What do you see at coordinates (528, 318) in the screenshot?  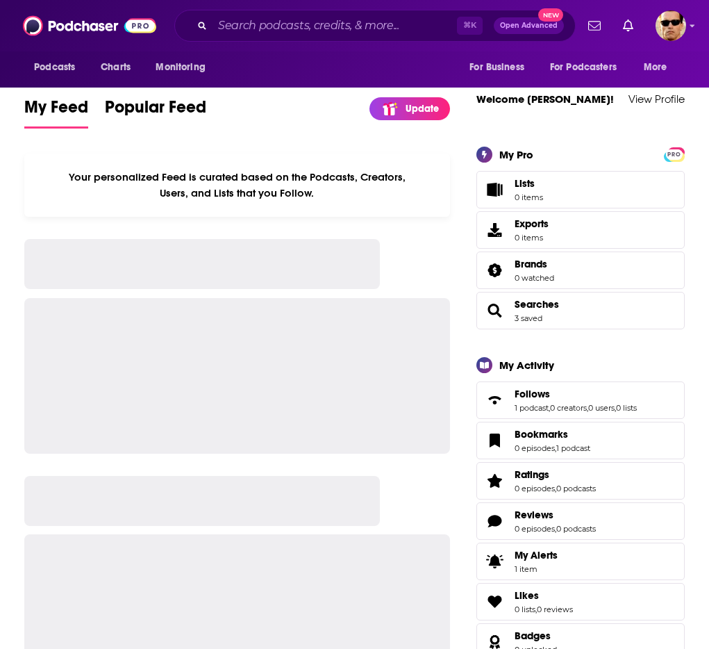 I see `a: 3 saved` at bounding box center [528, 318].